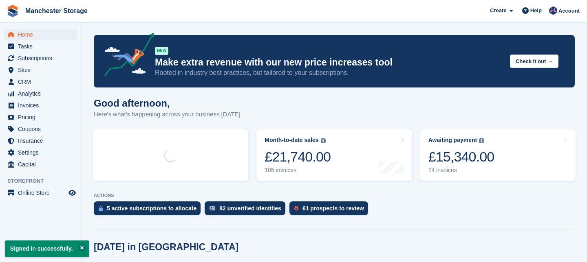 This screenshot has width=587, height=262. I want to click on span: Analytics, so click(42, 94).